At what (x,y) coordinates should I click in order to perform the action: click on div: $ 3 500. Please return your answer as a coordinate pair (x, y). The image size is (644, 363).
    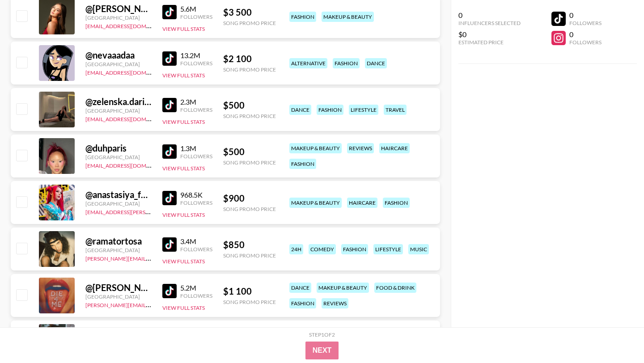
    Looking at the image, I should click on (249, 12).